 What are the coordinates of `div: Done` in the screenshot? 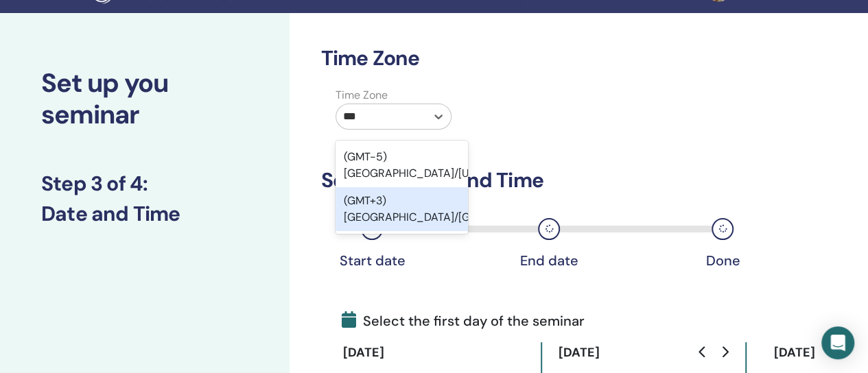 It's located at (723, 260).